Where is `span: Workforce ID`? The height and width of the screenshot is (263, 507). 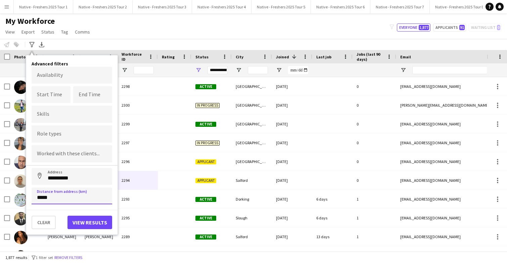 span: Workforce ID is located at coordinates (134, 57).